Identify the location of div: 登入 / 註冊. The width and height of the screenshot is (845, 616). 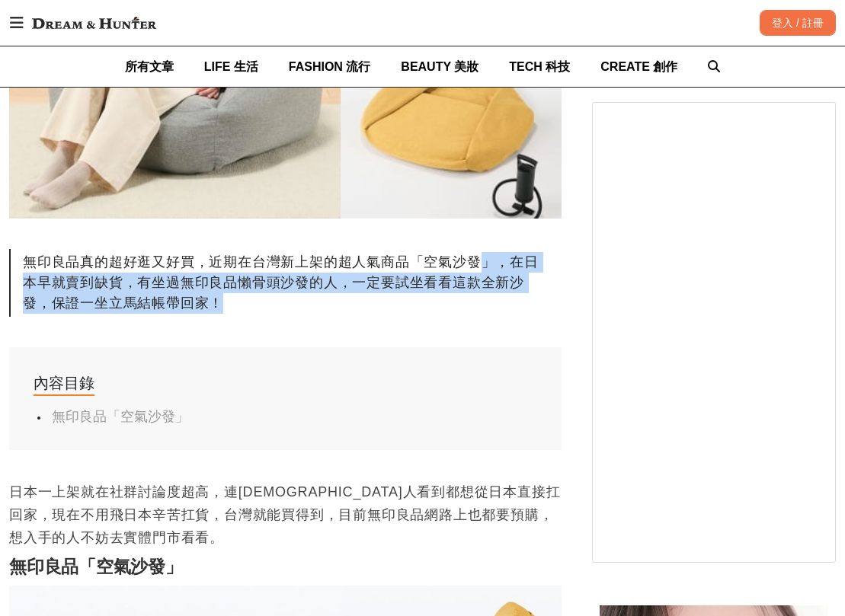
(798, 23).